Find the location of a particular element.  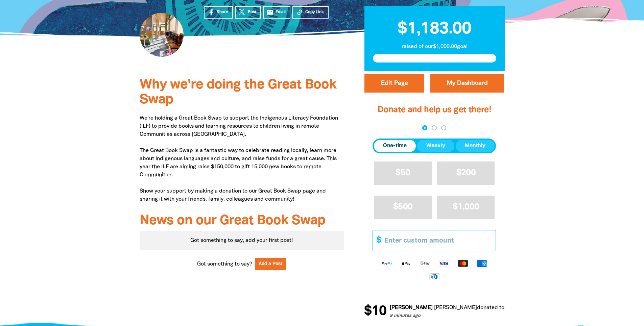

div: Got something to say, add your first post! is located at coordinates (242, 241).